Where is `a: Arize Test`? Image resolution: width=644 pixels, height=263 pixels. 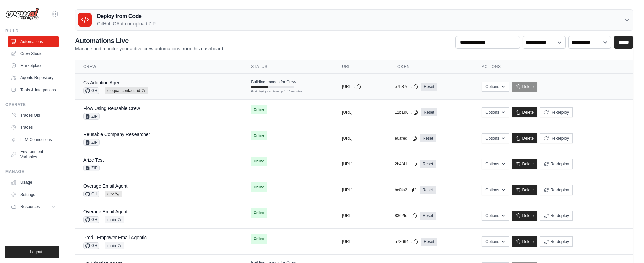
a: Arize Test is located at coordinates (93, 160).